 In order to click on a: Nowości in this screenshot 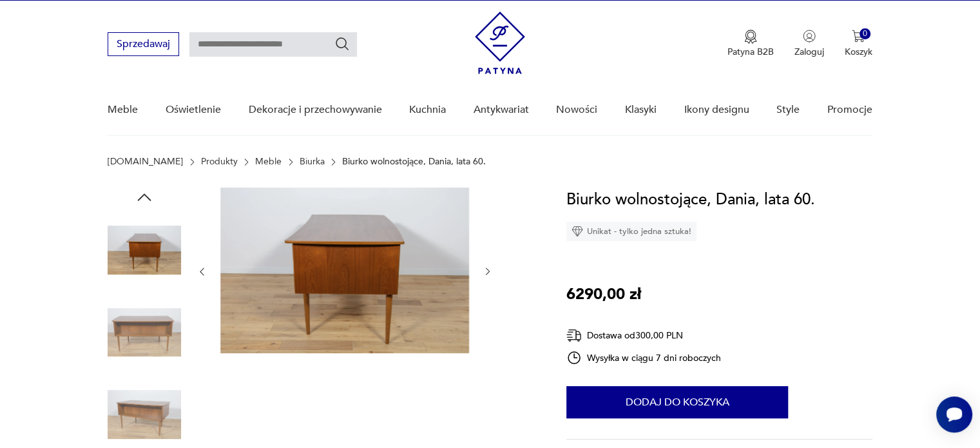, I will do `click(577, 110)`.